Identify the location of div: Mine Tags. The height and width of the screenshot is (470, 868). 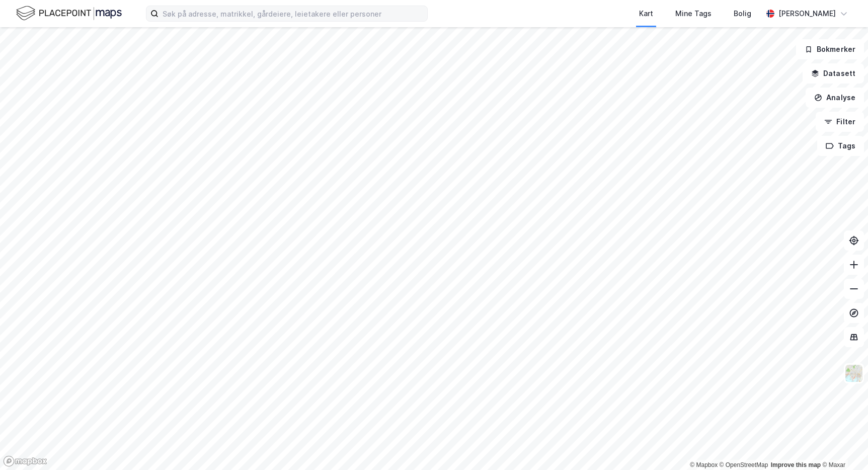
(694, 14).